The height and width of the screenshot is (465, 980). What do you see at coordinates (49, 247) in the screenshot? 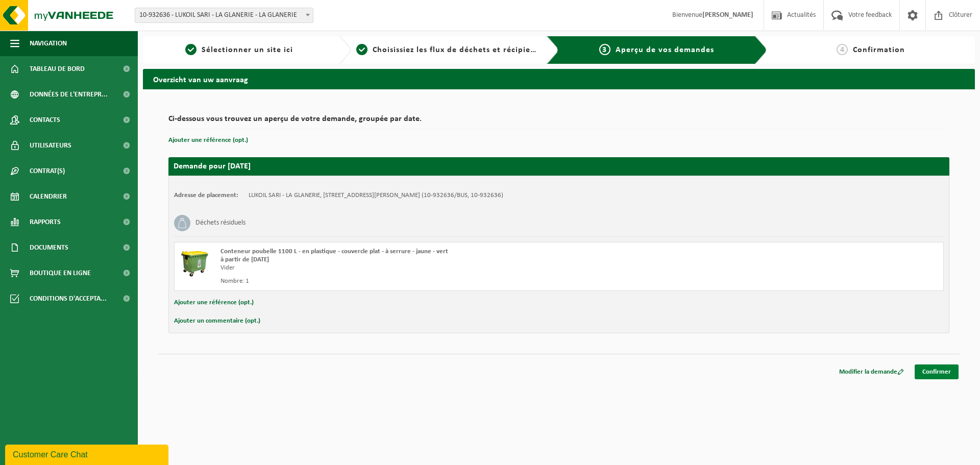
I see `span: Documents` at bounding box center [49, 247].